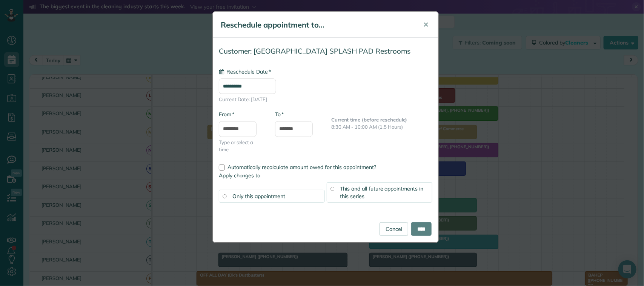 The width and height of the screenshot is (644, 286). Describe the element at coordinates (370, 120) in the screenshot. I see `b: Current time (before reschedule)` at that location.